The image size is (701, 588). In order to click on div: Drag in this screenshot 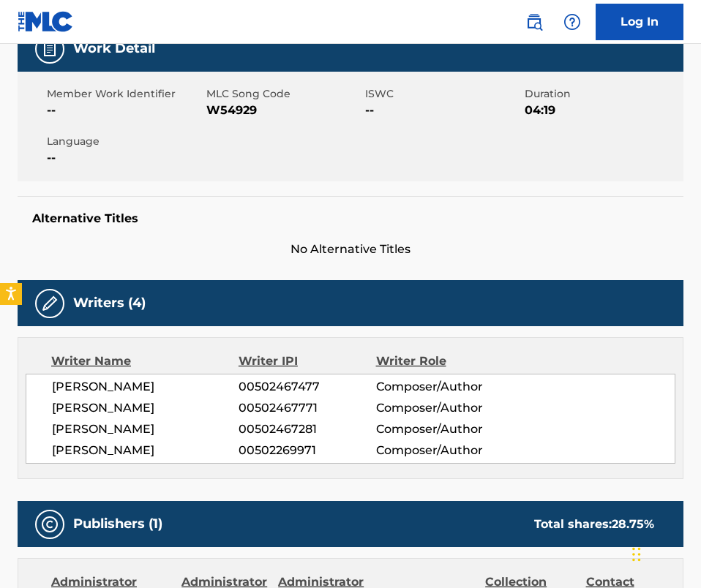, I will do `click(636, 555)`.